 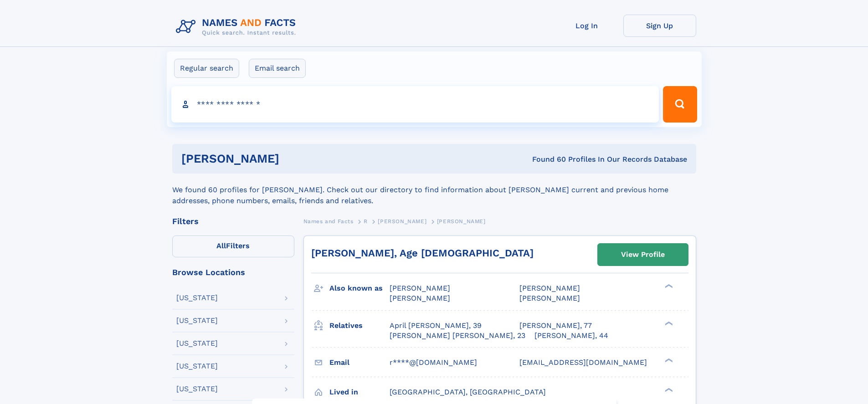 What do you see at coordinates (233, 221) in the screenshot?
I see `div: Filters` at bounding box center [233, 221].